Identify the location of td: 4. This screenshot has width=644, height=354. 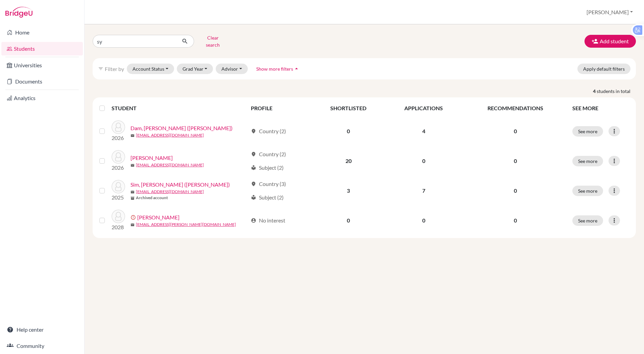
(424, 131).